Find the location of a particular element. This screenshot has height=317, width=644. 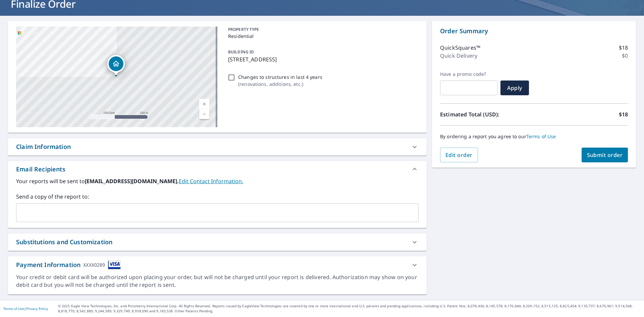

p: BUILDING ID is located at coordinates (241, 52).